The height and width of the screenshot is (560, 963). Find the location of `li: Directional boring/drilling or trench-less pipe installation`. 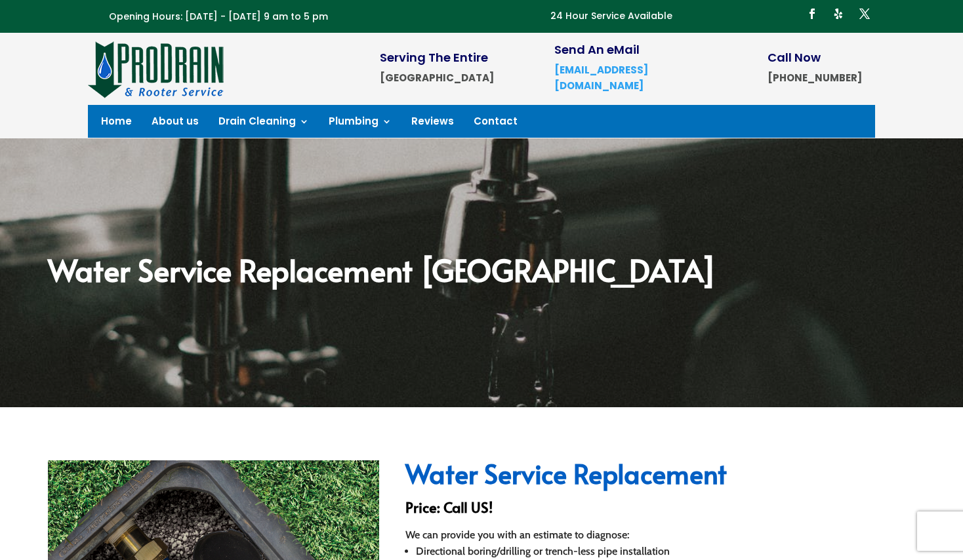

li: Directional boring/drilling or trench-less pipe installation is located at coordinates (665, 551).